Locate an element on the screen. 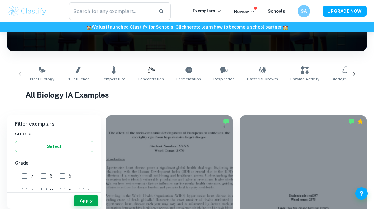 Image resolution: width=374 pixels, height=209 pixels. span: Concentration is located at coordinates (151, 79).